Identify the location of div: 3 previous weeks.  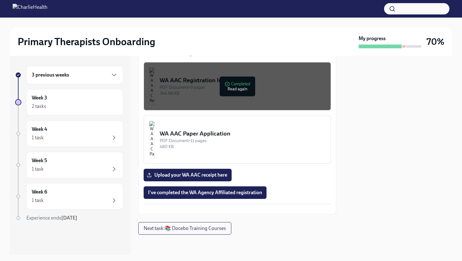
(75, 75).